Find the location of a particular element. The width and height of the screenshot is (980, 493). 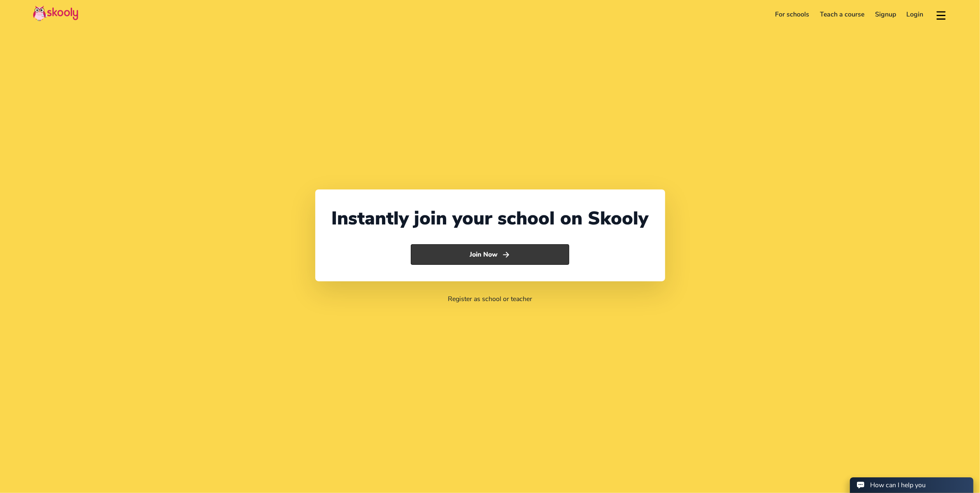

button: Join Nowarrow forward outline is located at coordinates (490, 254).